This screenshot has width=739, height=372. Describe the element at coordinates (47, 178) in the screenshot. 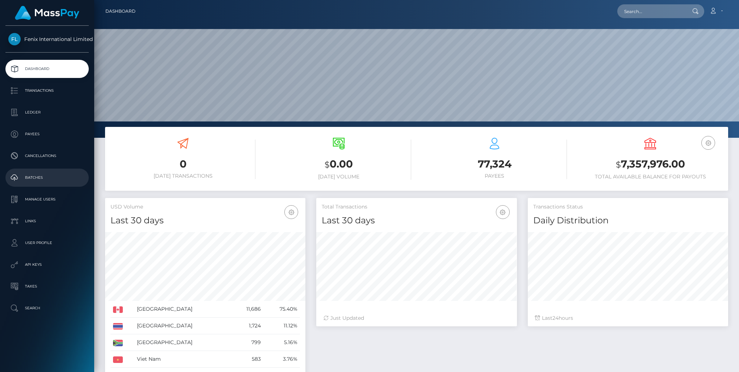

I see `a: Batches` at that location.